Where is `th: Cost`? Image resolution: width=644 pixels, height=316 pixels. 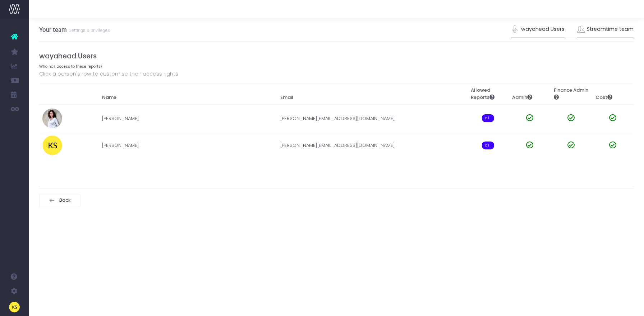
th: Cost is located at coordinates (613, 94).